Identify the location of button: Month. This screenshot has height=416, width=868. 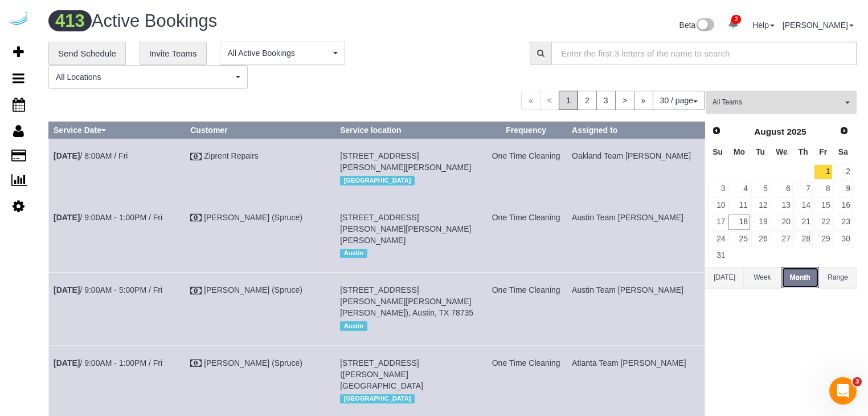
(801, 277).